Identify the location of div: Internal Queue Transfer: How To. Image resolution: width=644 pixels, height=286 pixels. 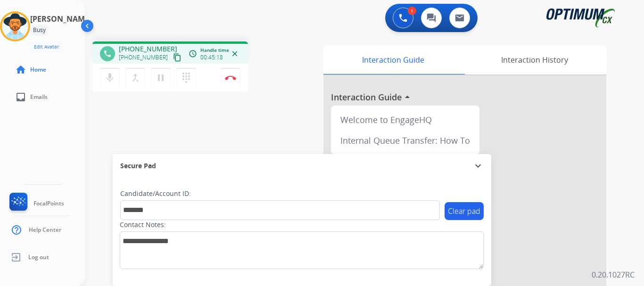
(405, 141).